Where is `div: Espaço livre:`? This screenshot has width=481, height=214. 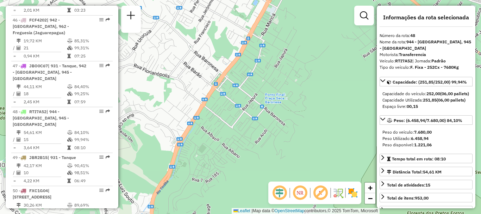 div: Espaço livre: is located at coordinates (426, 106).